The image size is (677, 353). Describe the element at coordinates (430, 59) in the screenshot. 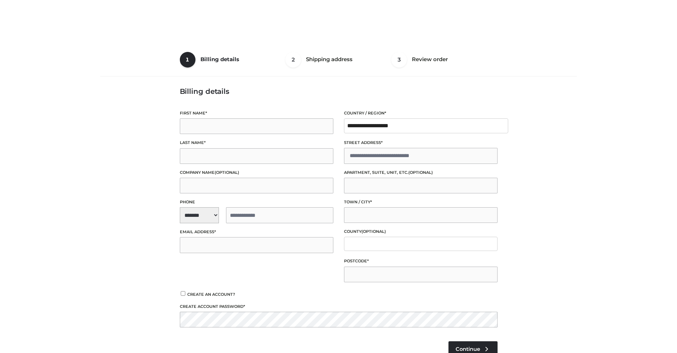

I see `span: Review order` at that location.